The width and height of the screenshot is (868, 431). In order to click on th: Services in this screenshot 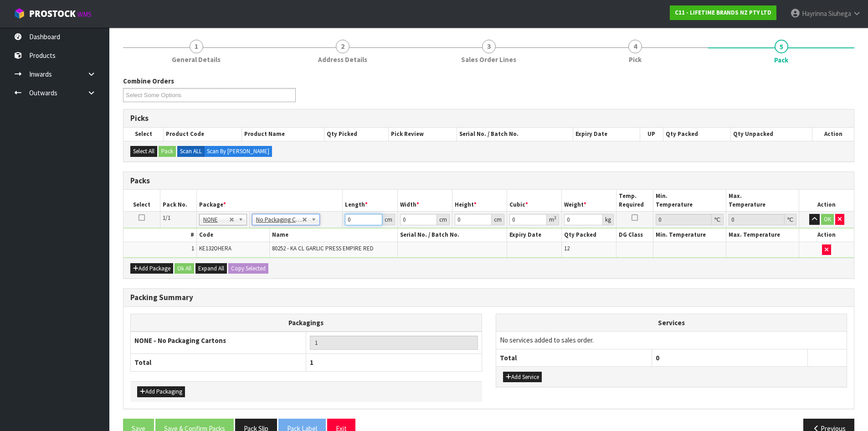, I will do `click(671, 323)`.